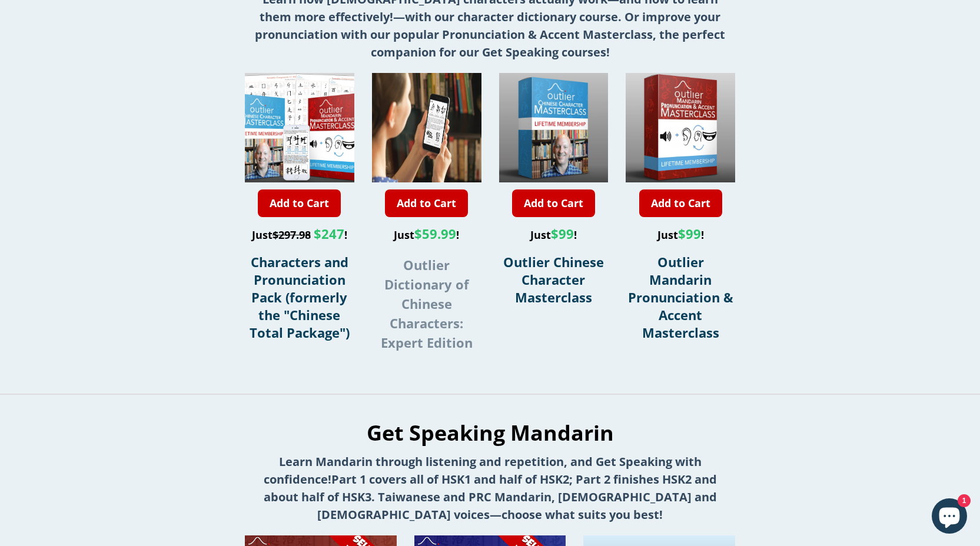 The image size is (980, 546). What do you see at coordinates (554, 279) in the screenshot?
I see `a: Outlier Chinese Character Masterclass` at bounding box center [554, 279].